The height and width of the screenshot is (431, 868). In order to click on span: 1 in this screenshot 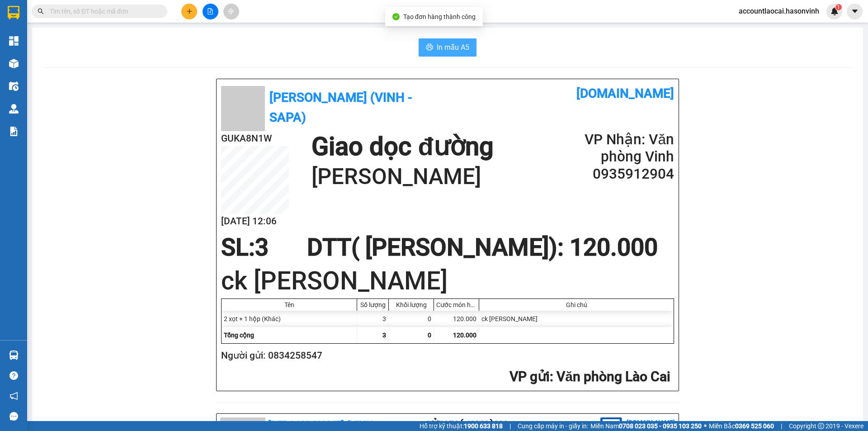, I will do `click(839, 7)`.